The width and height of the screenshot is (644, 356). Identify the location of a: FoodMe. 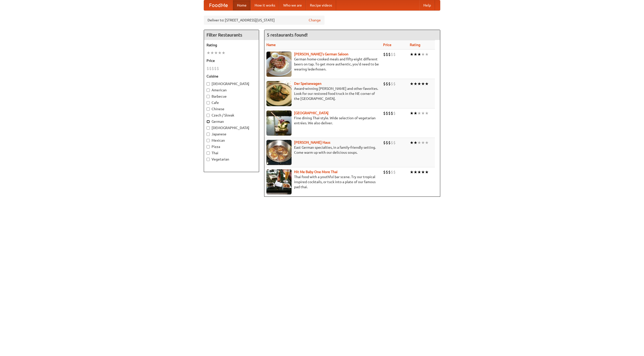
(219, 5).